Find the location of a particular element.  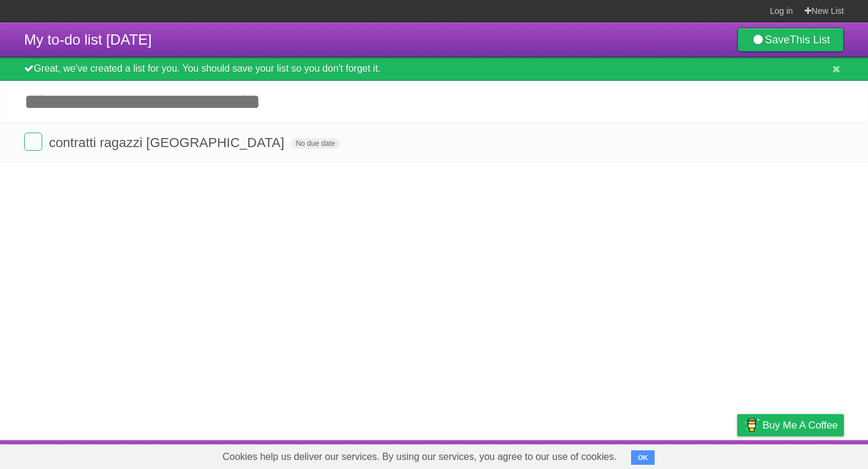

span: Cookies help us deliver our services. By using our services, you agree to our use of cookies. is located at coordinates (420, 456).